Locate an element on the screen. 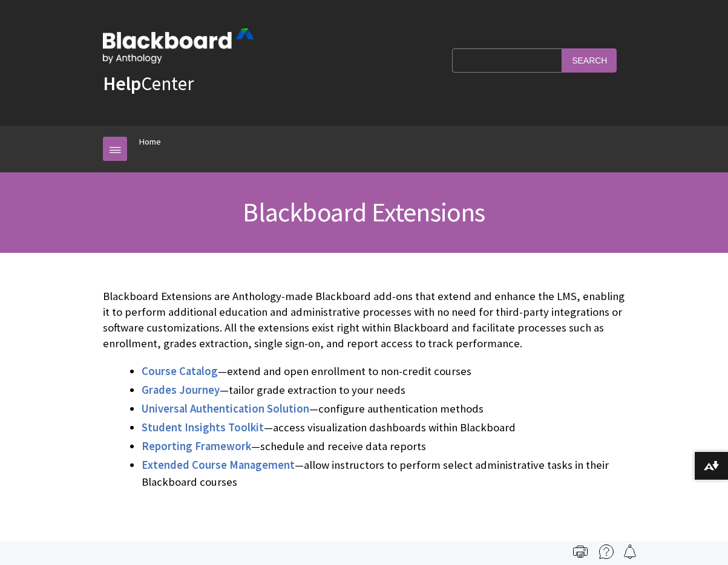 This screenshot has width=728, height=565. img: Print is located at coordinates (580, 552).